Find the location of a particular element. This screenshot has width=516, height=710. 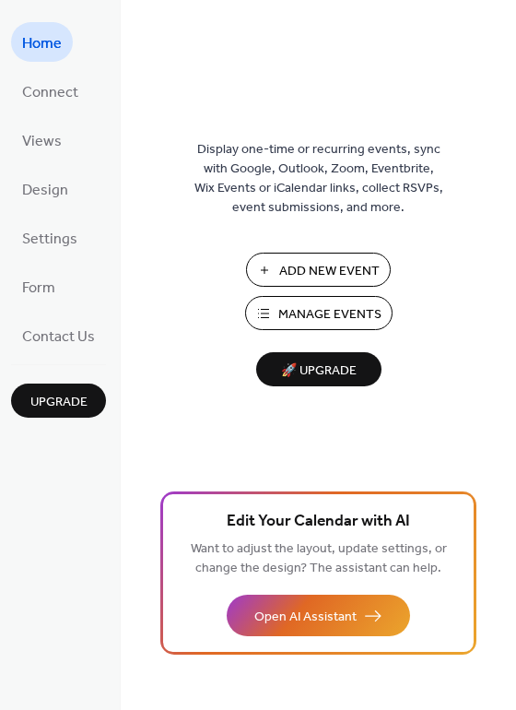

span: Display one-time or recurring events, sync with Google, Outlook, Zoom, Eventbrite, Wix Events or ... is located at coordinates (319, 179).